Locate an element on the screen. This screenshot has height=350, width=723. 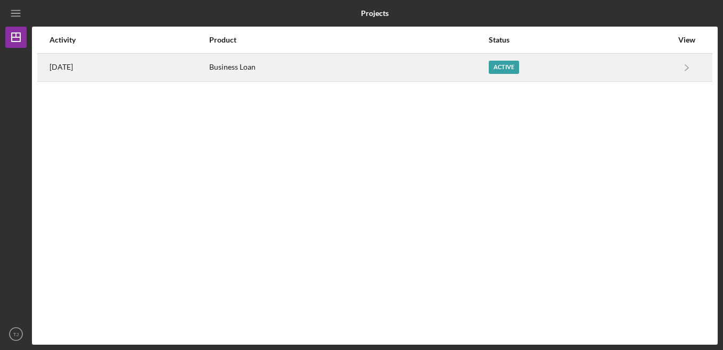
div: Activity is located at coordinates (129, 40).